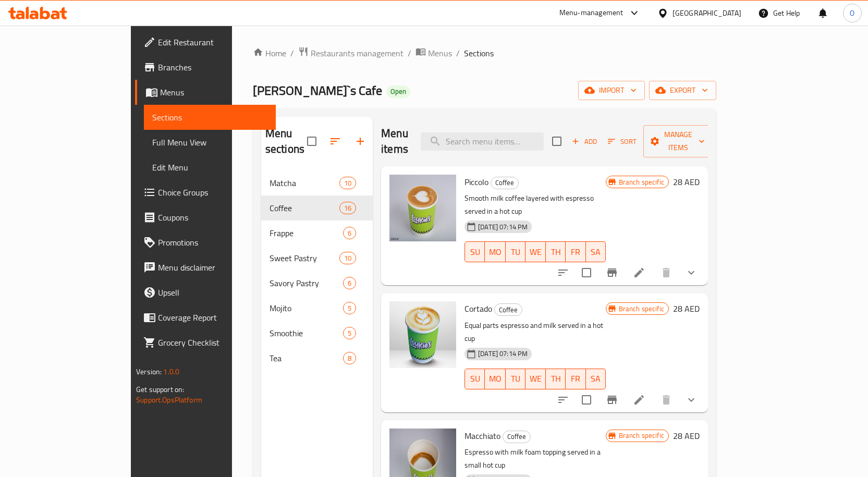 This screenshot has width=868, height=477. Describe the element at coordinates (585, 142) in the screenshot. I see `button: Add` at that location.